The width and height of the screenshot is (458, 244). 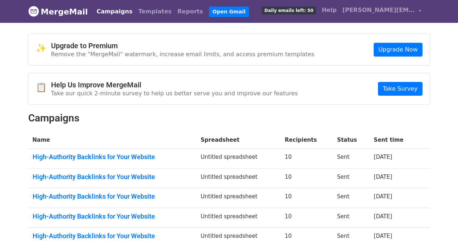 What do you see at coordinates (394, 140) in the screenshot?
I see `th: Sent time` at bounding box center [394, 140].